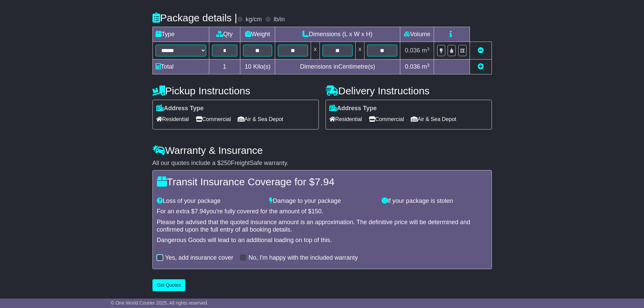 This screenshot has height=308, width=644. I want to click on div: Loss of your package, so click(209, 201).